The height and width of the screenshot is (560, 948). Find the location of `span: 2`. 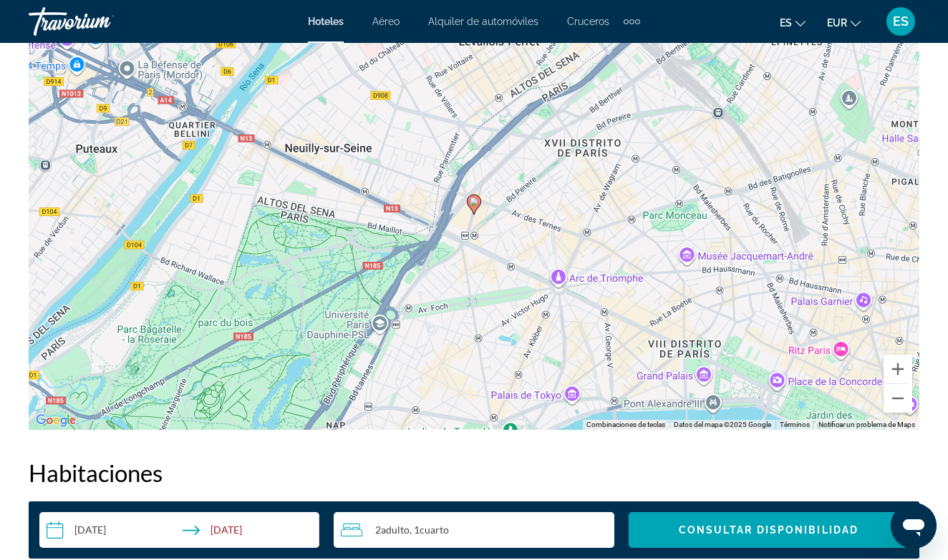

span: 2 is located at coordinates (393, 530).